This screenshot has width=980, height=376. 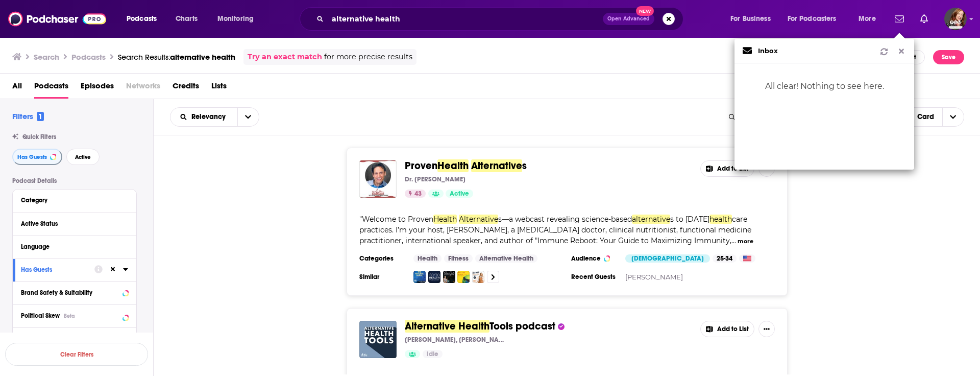 What do you see at coordinates (74, 223) in the screenshot?
I see `button: Active Status` at bounding box center [74, 223].